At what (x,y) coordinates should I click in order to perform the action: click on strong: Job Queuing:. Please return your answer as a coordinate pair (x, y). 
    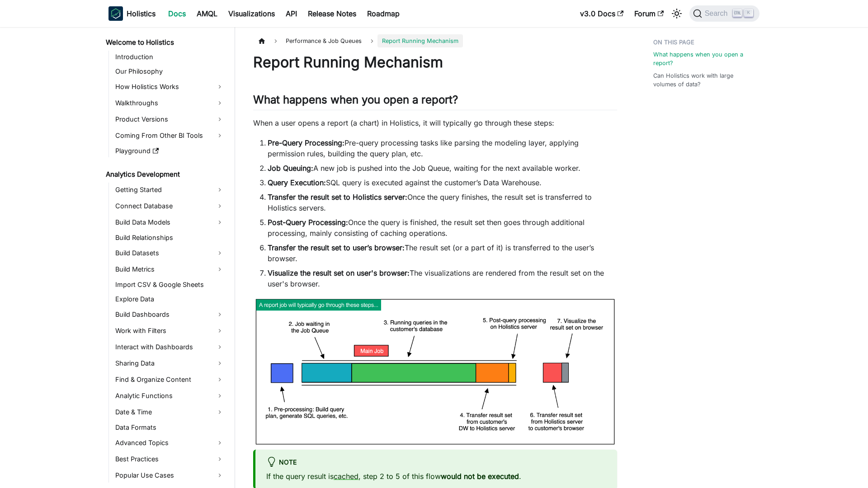
    Looking at the image, I should click on (290, 168).